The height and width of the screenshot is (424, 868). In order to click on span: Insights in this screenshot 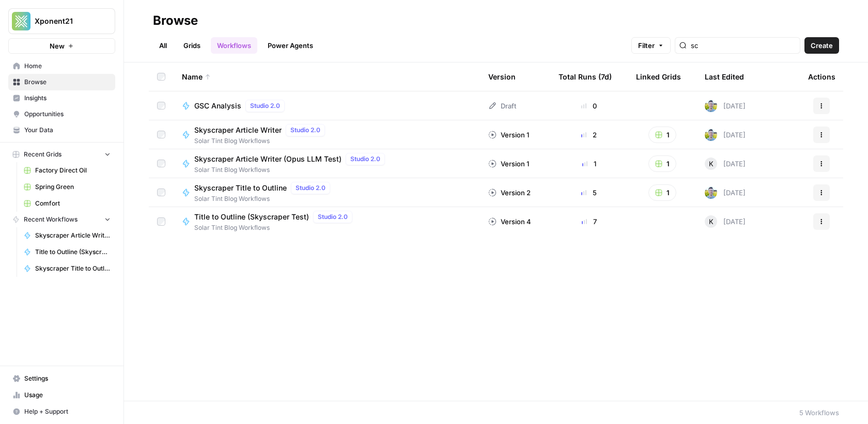, I will do `click(67, 98)`.